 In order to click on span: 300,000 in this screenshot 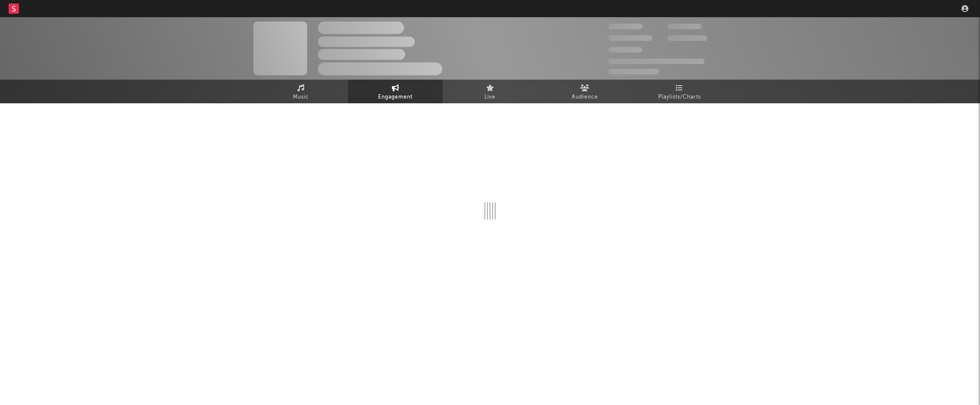, I will do `click(625, 26)`.